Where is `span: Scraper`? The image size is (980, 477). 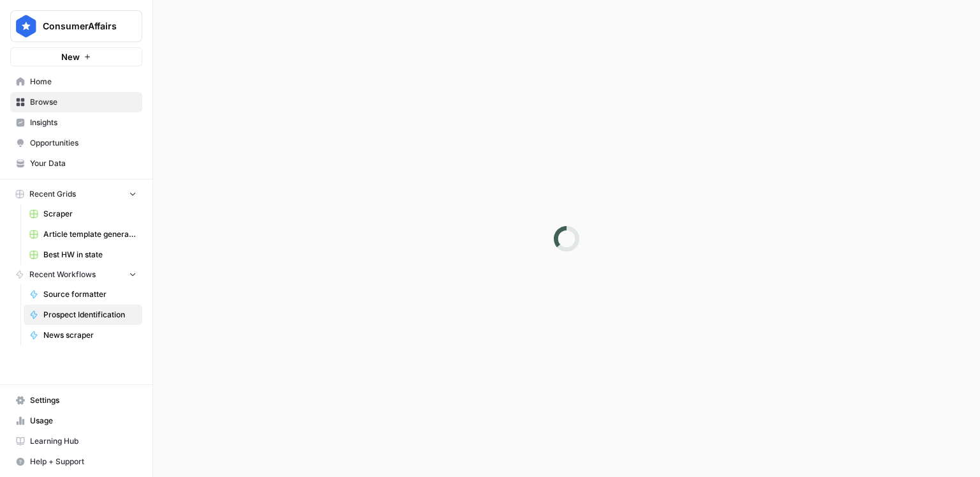
span: Scraper is located at coordinates (90, 214).